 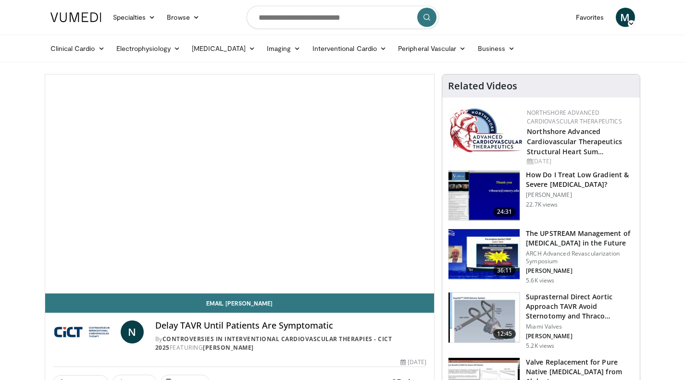 I want to click on div: By FEATURING, so click(x=291, y=343).